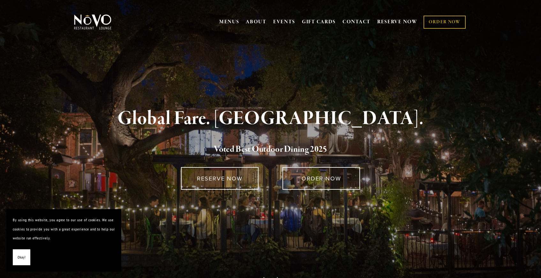 The height and width of the screenshot is (278, 541). Describe the element at coordinates (64, 241) in the screenshot. I see `section: Cookie banner` at that location.